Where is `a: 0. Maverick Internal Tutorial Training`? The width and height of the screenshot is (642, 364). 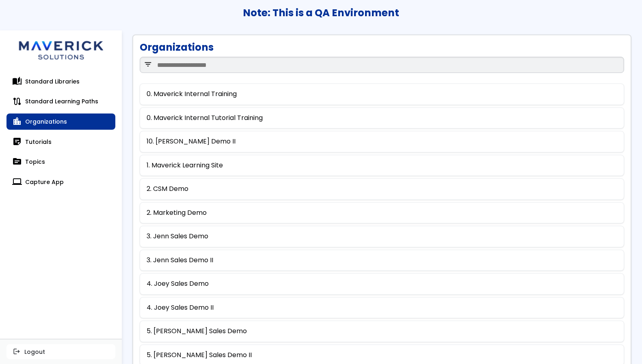
a: 0. Maverick Internal Tutorial Training is located at coordinates (204, 118).